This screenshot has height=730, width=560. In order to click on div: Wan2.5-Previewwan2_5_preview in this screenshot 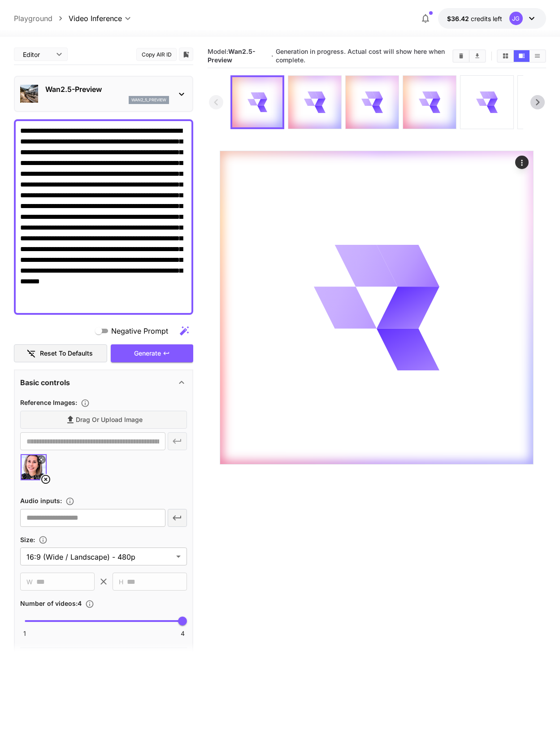, I will do `click(104, 94)`.